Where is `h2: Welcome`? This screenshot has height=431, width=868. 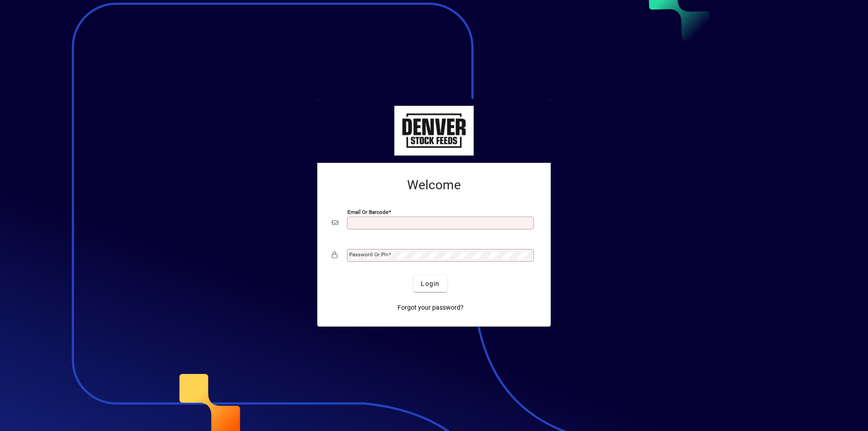
h2: Welcome is located at coordinates (434, 185).